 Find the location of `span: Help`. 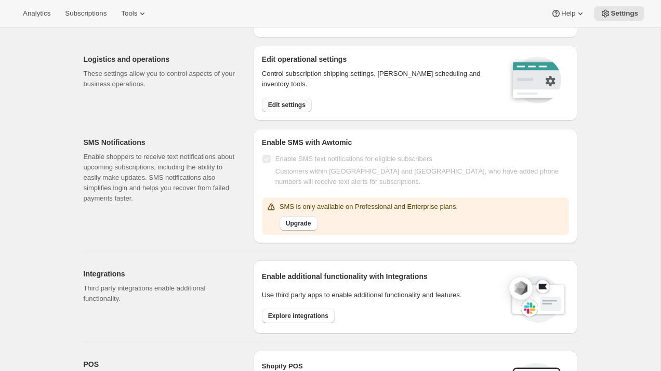

span: Help is located at coordinates (568, 14).